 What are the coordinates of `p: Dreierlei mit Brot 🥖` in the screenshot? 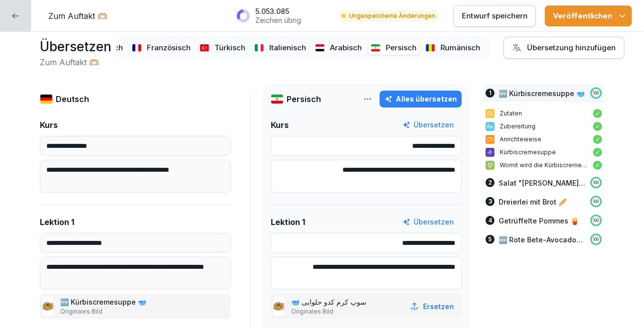 It's located at (533, 202).